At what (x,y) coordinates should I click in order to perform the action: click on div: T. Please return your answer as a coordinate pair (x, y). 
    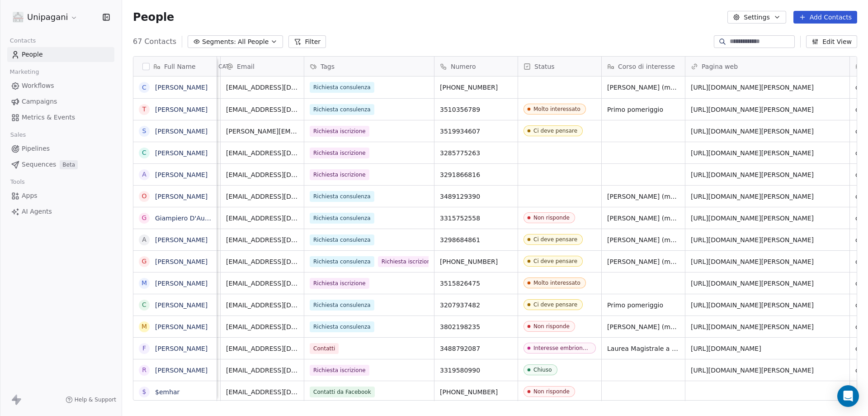
    Looking at the image, I should click on (144, 109).